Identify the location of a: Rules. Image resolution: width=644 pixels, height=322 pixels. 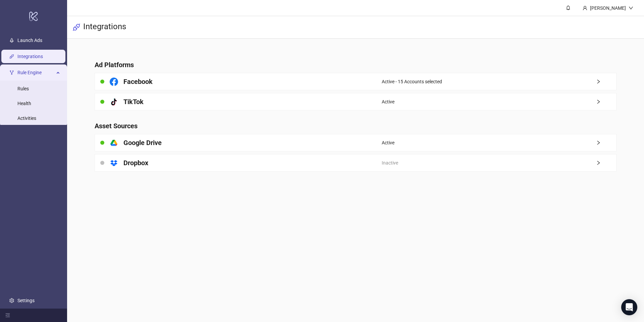
(23, 88).